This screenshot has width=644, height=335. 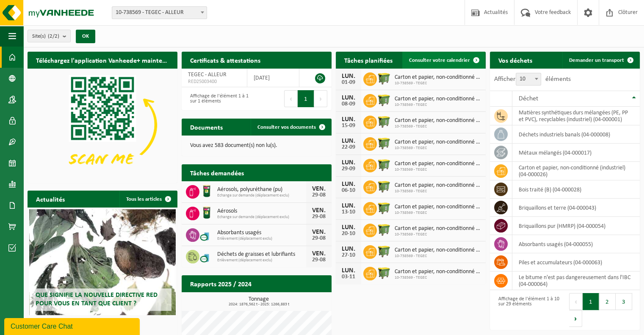 I want to click on a: Consulter vos documents, so click(x=290, y=127).